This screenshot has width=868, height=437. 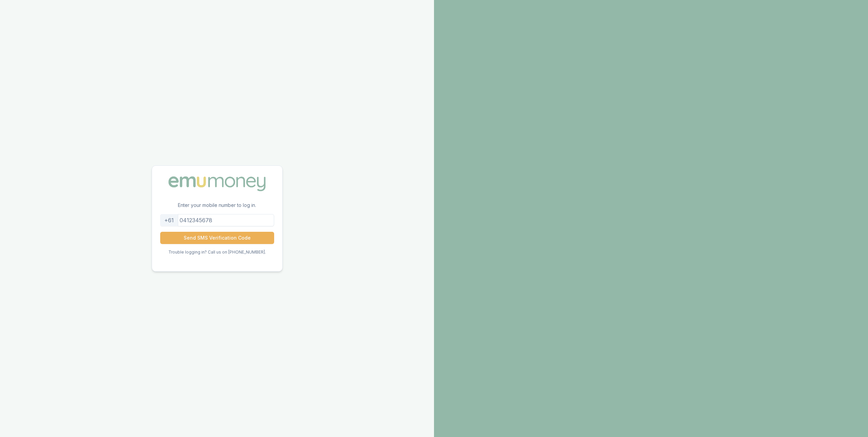 What do you see at coordinates (217, 220) in the screenshot?
I see `input: 0412345678` at bounding box center [217, 220].